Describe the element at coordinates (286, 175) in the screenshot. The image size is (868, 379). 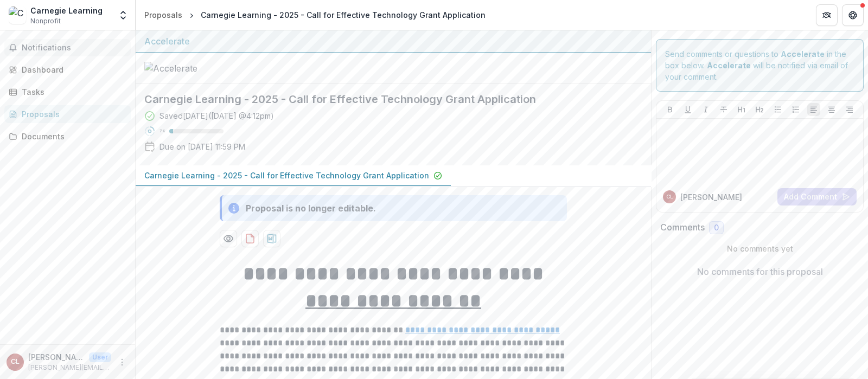
I see `p: Carnegie Learning - 2025 - Call for Effective Technology Grant Application` at that location.